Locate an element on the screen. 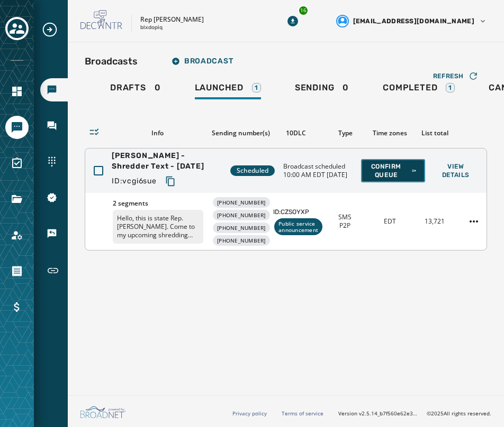 This screenshot has height=427, width=504. a: Navigate to Orders is located at coordinates (17, 271).